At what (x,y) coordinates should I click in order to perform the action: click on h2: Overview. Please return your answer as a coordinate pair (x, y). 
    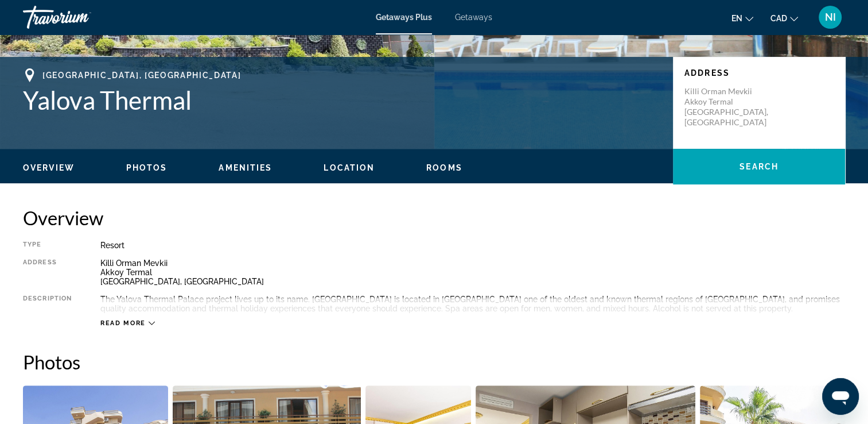
    Looking at the image, I should click on (434, 217).